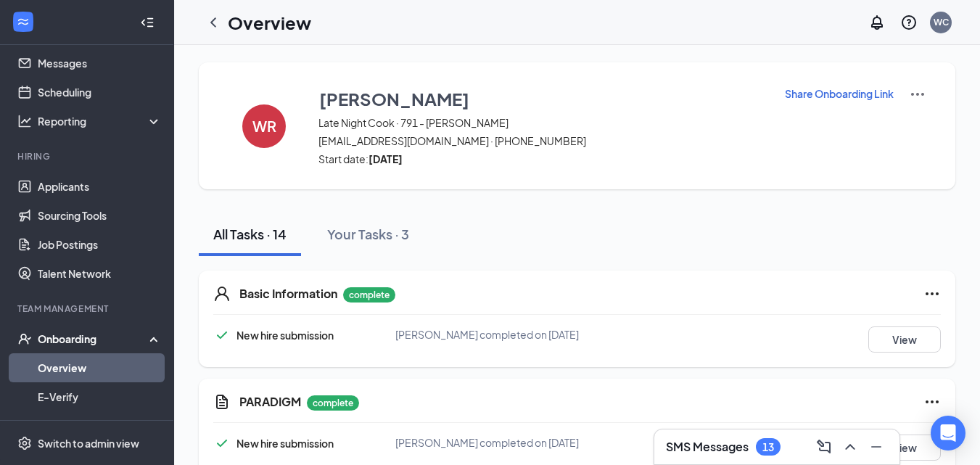 This screenshot has width=980, height=465. What do you see at coordinates (100, 187) in the screenshot?
I see `a: Applicants` at bounding box center [100, 187].